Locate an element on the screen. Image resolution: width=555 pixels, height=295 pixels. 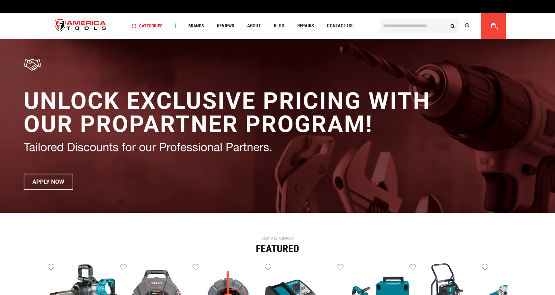
a: Blog is located at coordinates (279, 26).